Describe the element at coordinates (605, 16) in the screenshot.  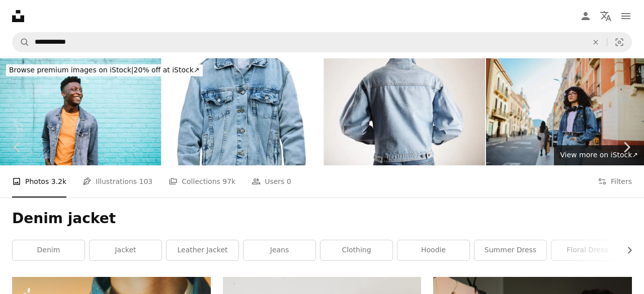
I see `button: Language` at that location.